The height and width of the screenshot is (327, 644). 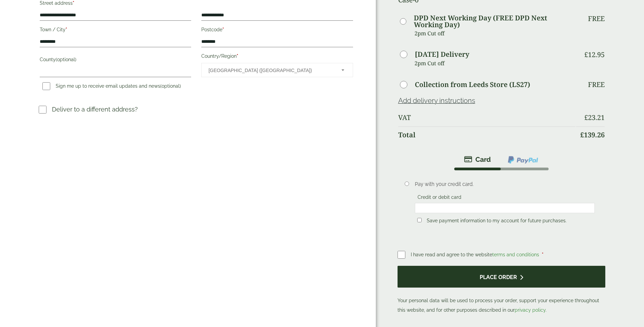 What do you see at coordinates (477, 160) in the screenshot?
I see `img: stripe.png` at bounding box center [477, 160].